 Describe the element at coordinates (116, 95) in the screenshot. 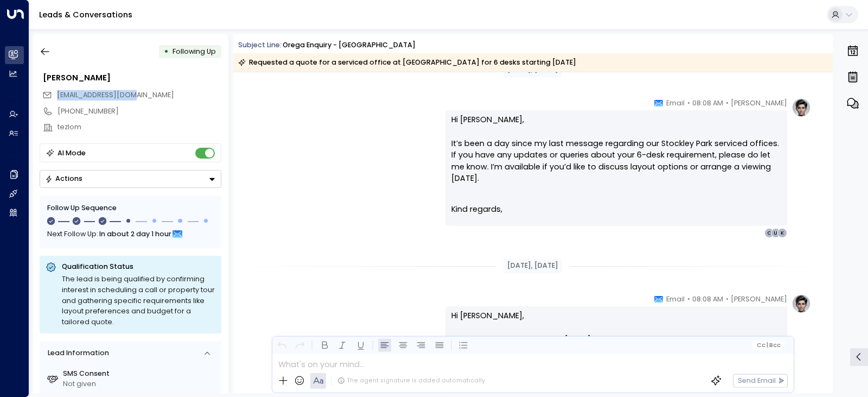

I see `span: kully74@hotmail.com` at that location.